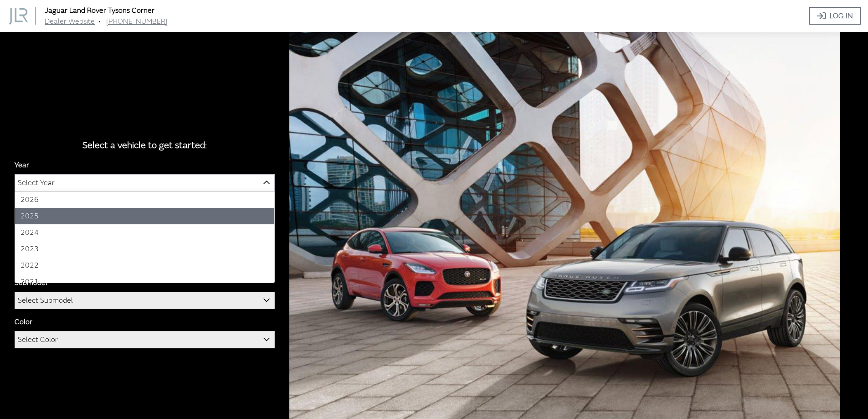 The width and height of the screenshot is (868, 419). I want to click on li: 2021, so click(144, 282).